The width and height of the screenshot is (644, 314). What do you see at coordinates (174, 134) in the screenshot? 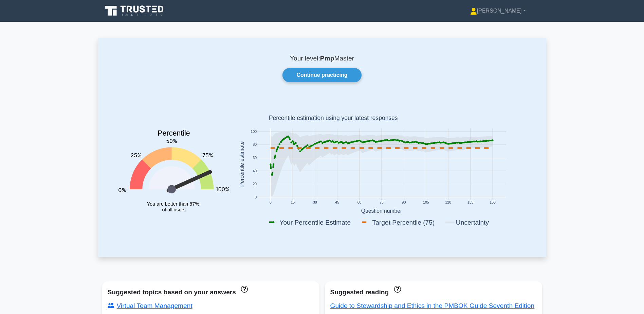
I see `text: Percentile` at bounding box center [174, 134].